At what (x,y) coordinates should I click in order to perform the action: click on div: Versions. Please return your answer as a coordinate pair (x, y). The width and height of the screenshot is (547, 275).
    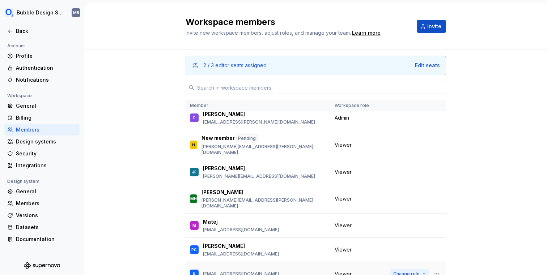
    Looking at the image, I should click on (46, 215).